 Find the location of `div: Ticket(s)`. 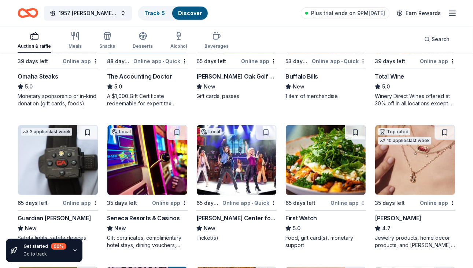

div: Ticket(s) is located at coordinates (237, 237).